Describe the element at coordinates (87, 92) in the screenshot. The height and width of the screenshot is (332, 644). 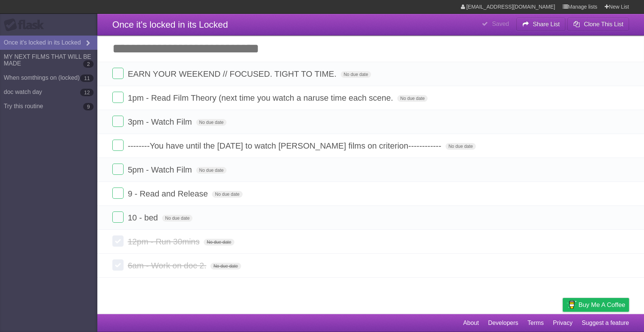
I see `b: 12` at that location.